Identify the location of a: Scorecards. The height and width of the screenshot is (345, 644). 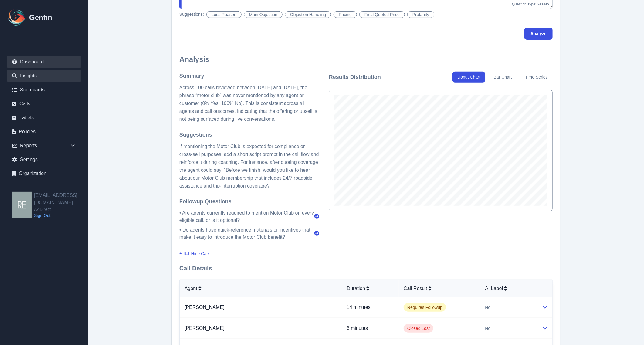
(44, 90).